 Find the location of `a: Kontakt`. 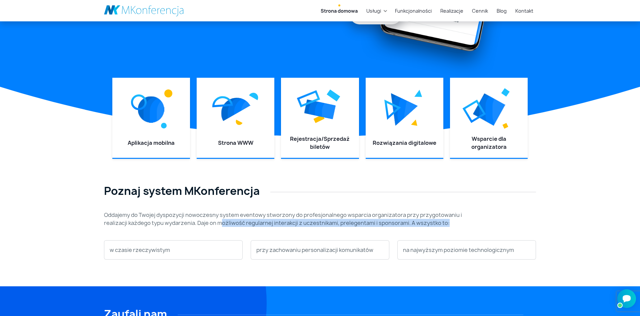

a: Kontakt is located at coordinates (524, 11).